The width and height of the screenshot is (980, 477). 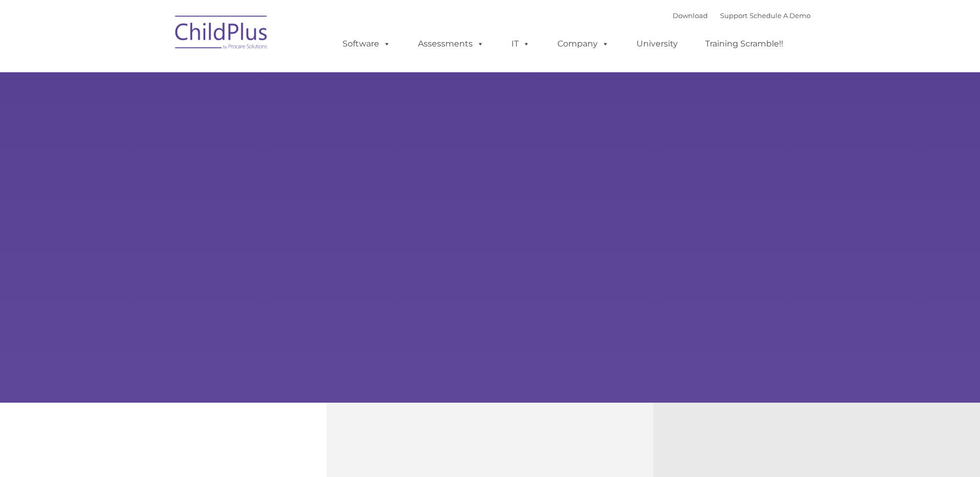 What do you see at coordinates (451, 44) in the screenshot?
I see `a: Assessments` at bounding box center [451, 44].